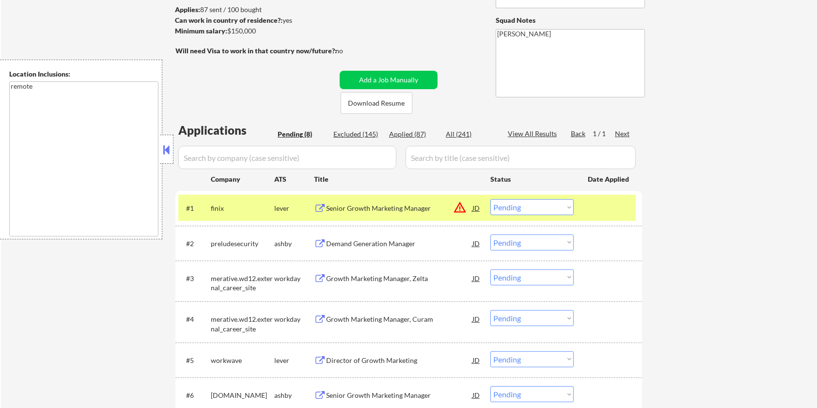  What do you see at coordinates (242, 179) in the screenshot?
I see `div: Company` at bounding box center [242, 179].